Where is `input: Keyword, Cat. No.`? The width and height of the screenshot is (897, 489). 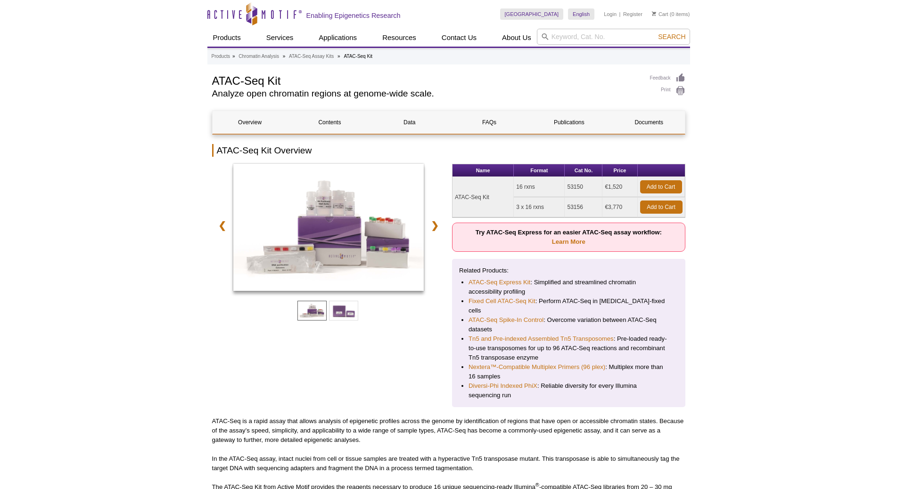 input: Keyword, Cat. No. is located at coordinates (613, 37).